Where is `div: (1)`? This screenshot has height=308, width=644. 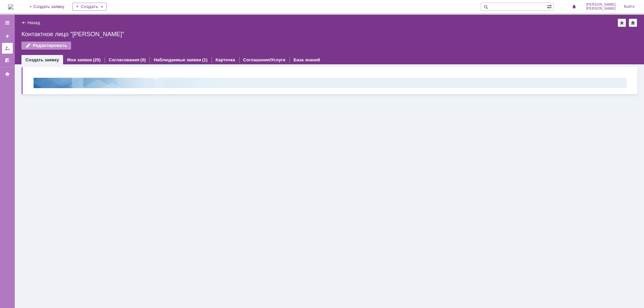
div: (1) is located at coordinates (205, 60).